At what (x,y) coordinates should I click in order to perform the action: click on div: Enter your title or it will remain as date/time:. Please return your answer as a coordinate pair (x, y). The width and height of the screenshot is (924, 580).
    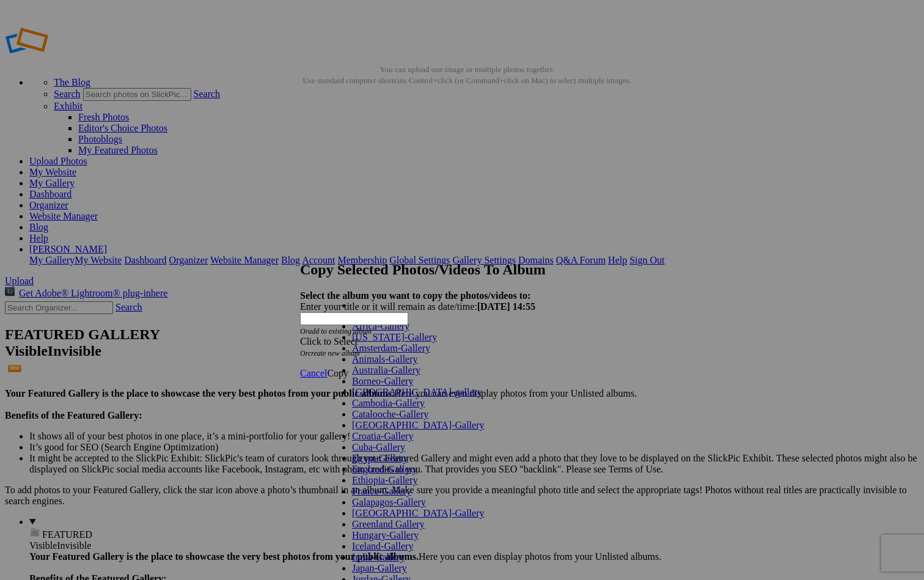
    Looking at the image, I should click on (462, 307).